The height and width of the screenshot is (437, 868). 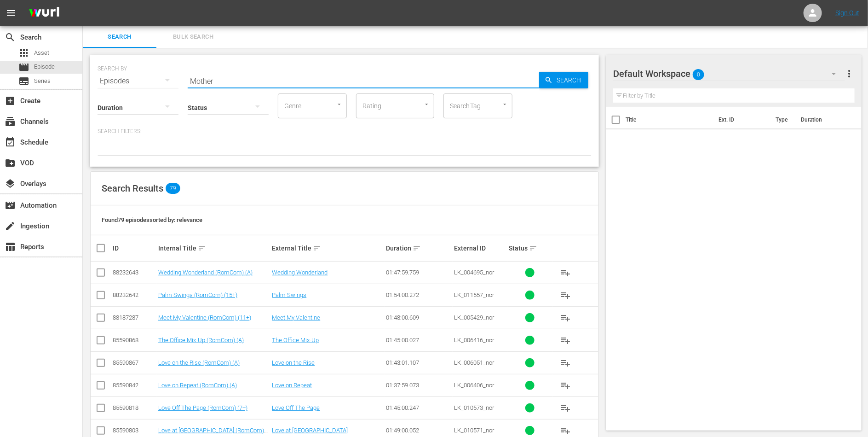 I want to click on div: 85590818, so click(x=134, y=407).